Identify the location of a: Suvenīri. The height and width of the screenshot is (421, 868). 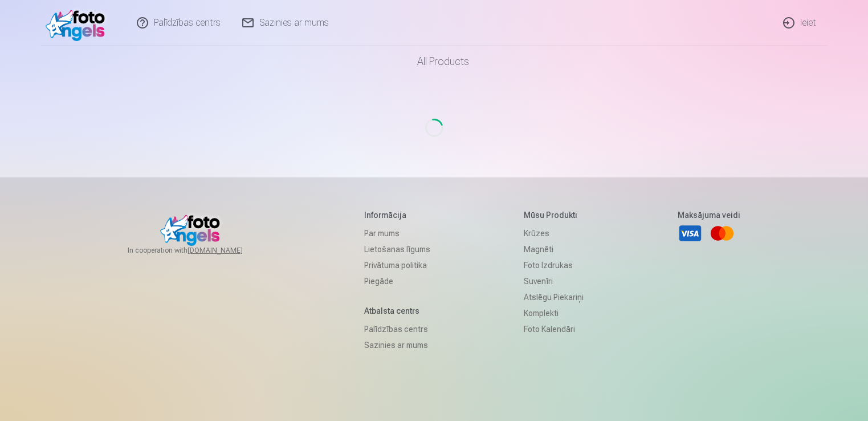
(554, 281).